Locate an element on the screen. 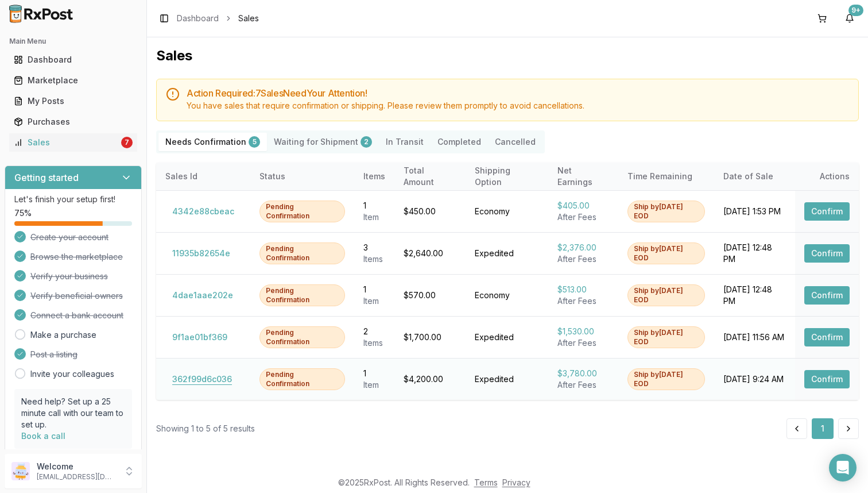 This screenshot has height=493, width=868. button: In Transit is located at coordinates (405, 142).